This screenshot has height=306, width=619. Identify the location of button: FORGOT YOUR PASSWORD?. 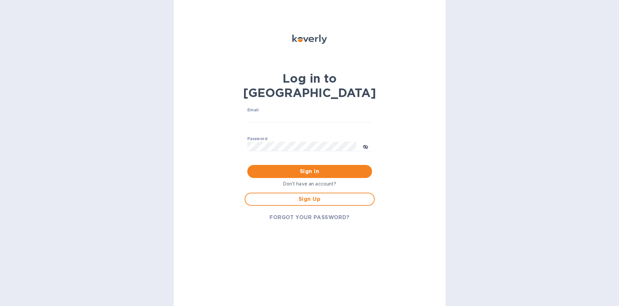
(309, 218).